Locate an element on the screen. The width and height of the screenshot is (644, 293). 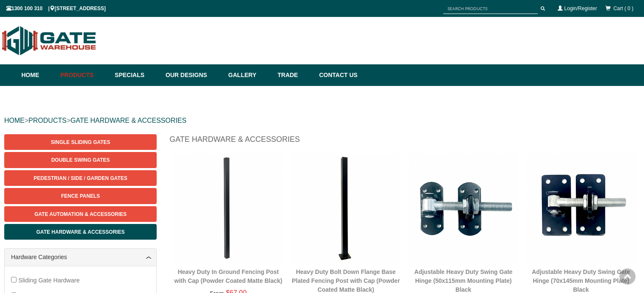
span: Pedestrian / Side / Garden Gates is located at coordinates (80, 178).